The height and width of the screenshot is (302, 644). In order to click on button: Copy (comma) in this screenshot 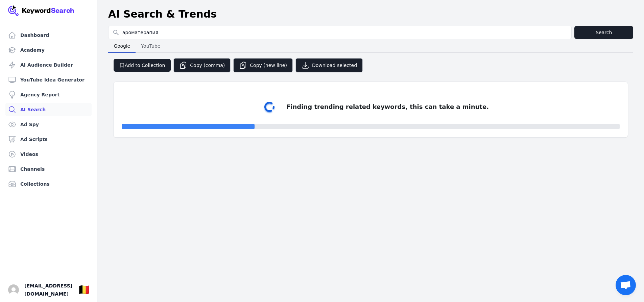, I will do `click(202, 65)`.